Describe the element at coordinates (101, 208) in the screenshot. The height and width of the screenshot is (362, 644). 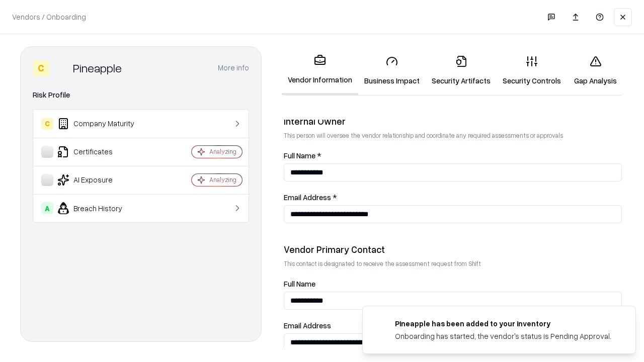
I see `div: Breach History` at that location.